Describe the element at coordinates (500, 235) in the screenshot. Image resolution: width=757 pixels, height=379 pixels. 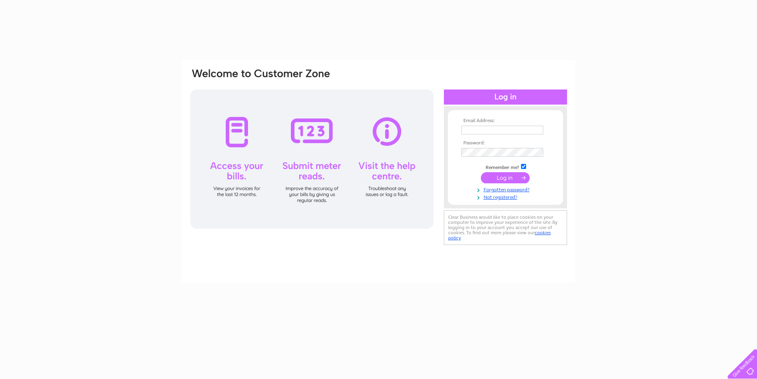
I see `a: cookies policy` at that location.